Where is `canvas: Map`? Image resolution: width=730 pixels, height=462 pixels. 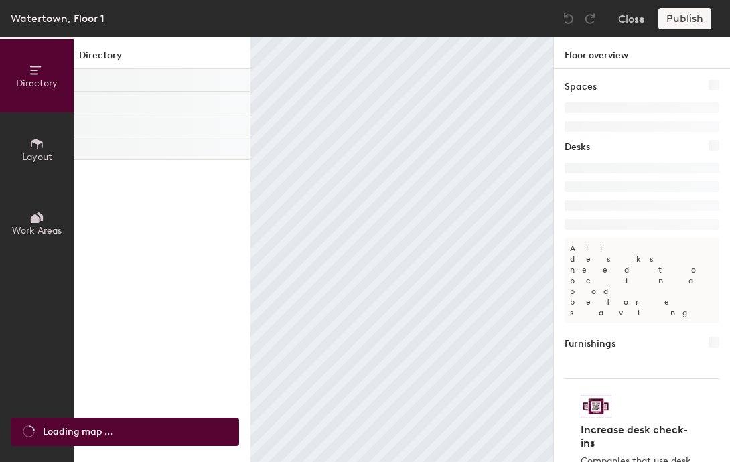
canvas: Map is located at coordinates (402, 250).